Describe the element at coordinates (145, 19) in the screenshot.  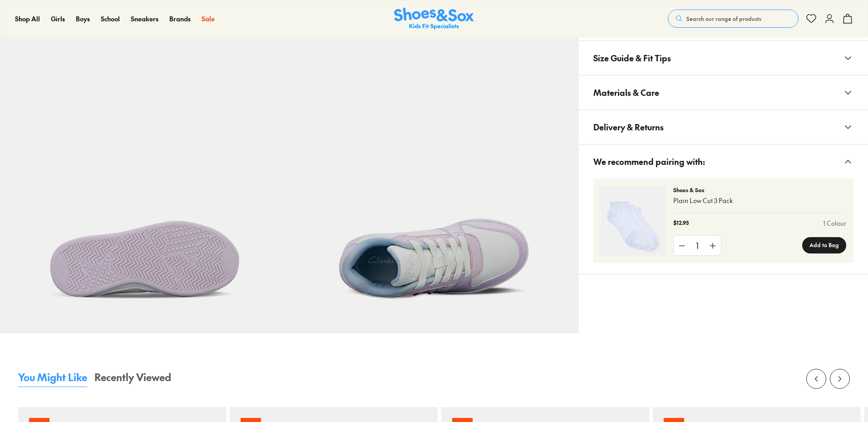
I see `span: Sneakers` at that location.